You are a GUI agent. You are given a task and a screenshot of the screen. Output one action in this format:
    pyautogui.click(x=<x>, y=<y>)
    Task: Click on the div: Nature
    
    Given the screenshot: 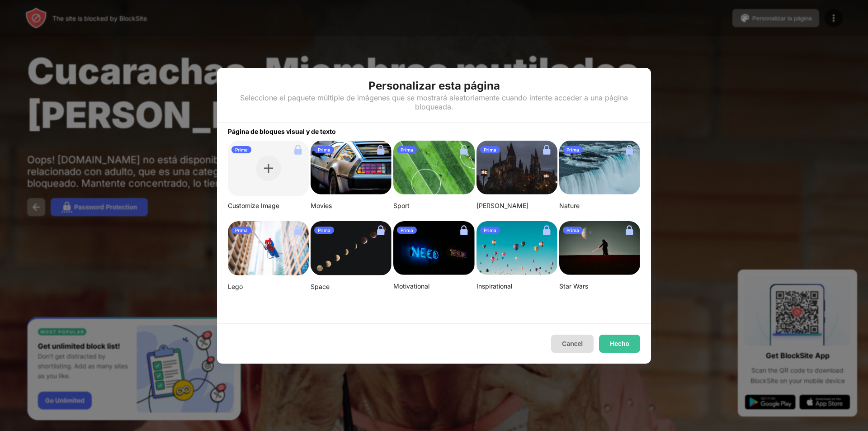 What is the action you would take?
    pyautogui.click(x=600, y=206)
    